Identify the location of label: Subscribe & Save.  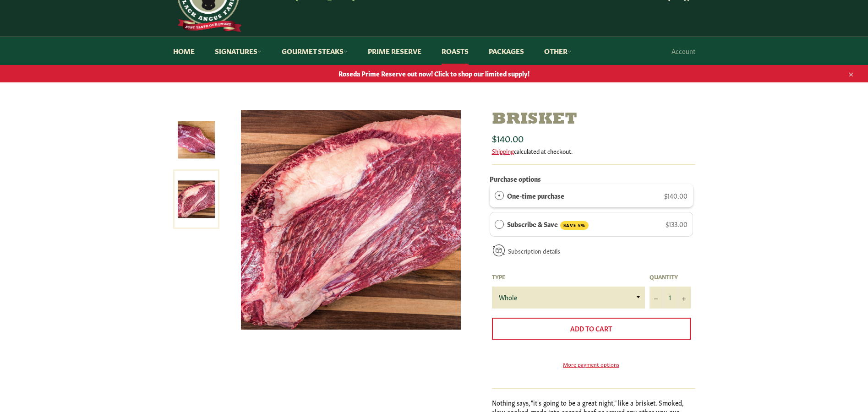
(548, 225).